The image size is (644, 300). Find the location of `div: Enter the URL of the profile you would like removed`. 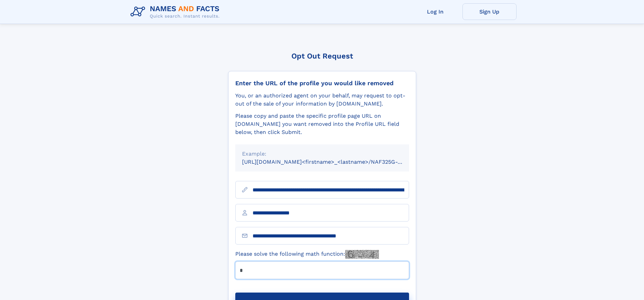

div: Enter the URL of the profile you would like removed is located at coordinates (322, 84).